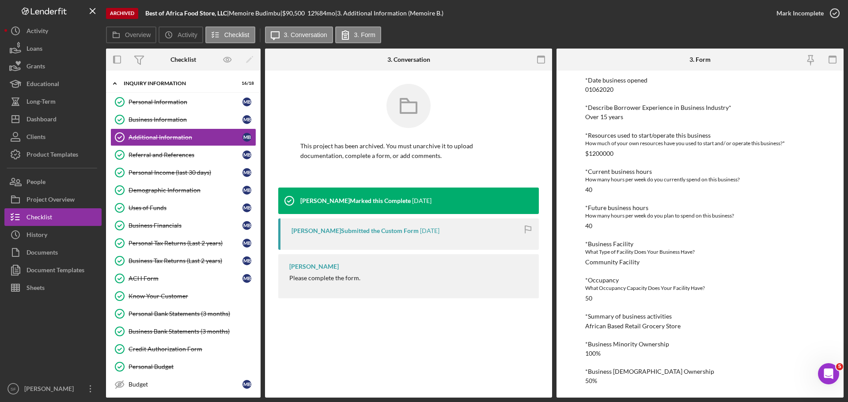  What do you see at coordinates (700, 216) in the screenshot?
I see `div: How many hours per week do you plan to spend on this business?` at bounding box center [700, 216].